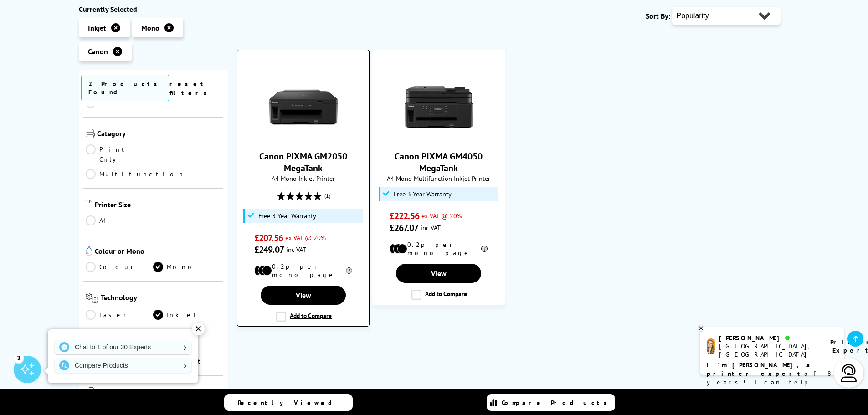  What do you see at coordinates (289, 403) in the screenshot?
I see `span: Recently Viewed` at bounding box center [289, 403].